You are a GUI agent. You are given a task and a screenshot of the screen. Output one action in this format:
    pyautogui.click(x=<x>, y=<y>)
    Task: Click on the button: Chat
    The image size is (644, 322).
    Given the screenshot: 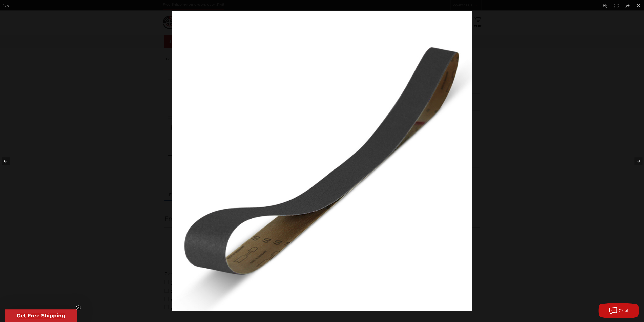 What is the action you would take?
    pyautogui.click(x=619, y=310)
    